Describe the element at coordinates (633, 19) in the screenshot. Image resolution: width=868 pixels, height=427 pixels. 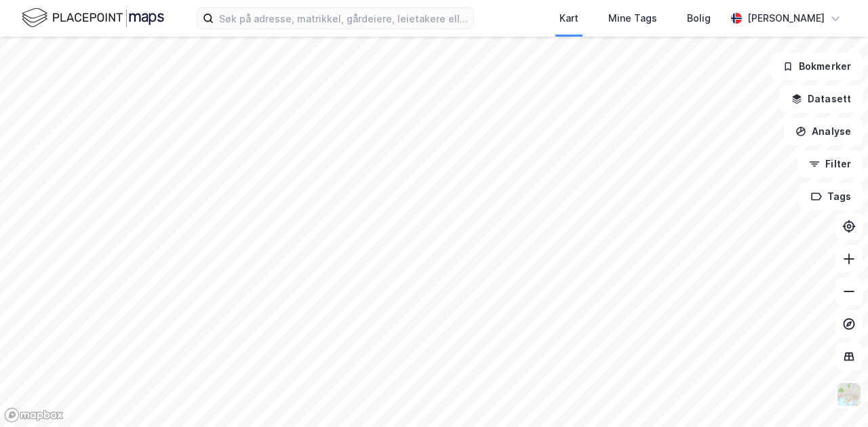
I see `div: Mine Tags` at that location.